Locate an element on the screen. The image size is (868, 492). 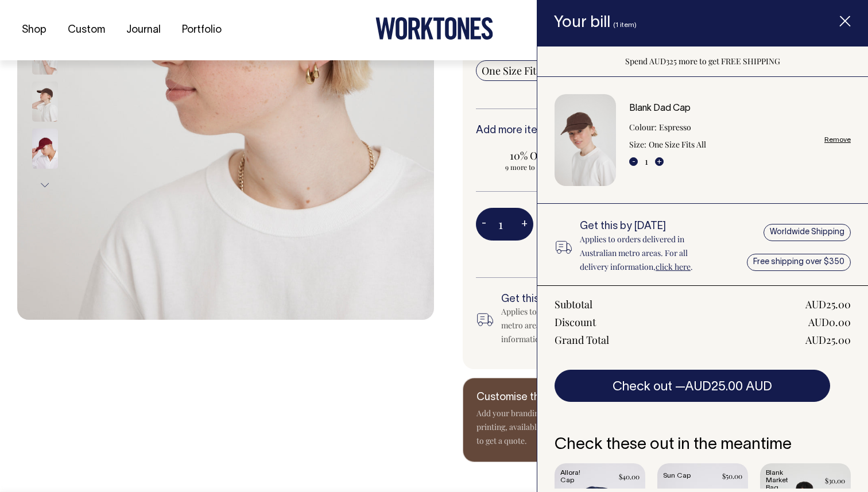
p: Add your branding with embroidery and screen printing, available on quantities over 25. Contact u... is located at coordinates (568, 427).